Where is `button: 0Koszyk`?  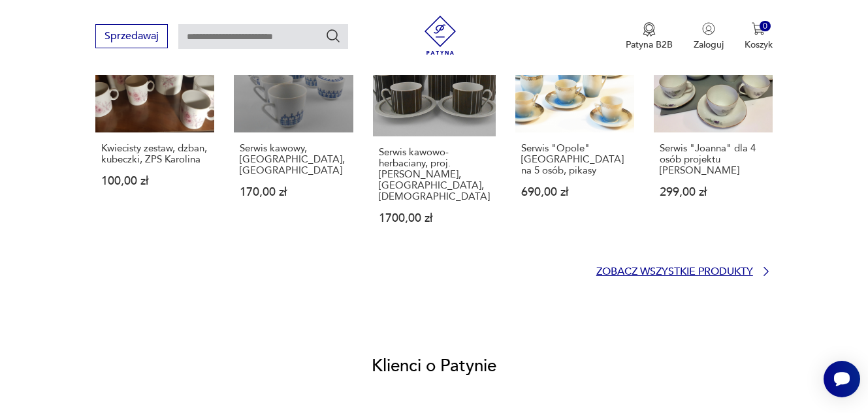 button: 0Koszyk is located at coordinates (758, 37).